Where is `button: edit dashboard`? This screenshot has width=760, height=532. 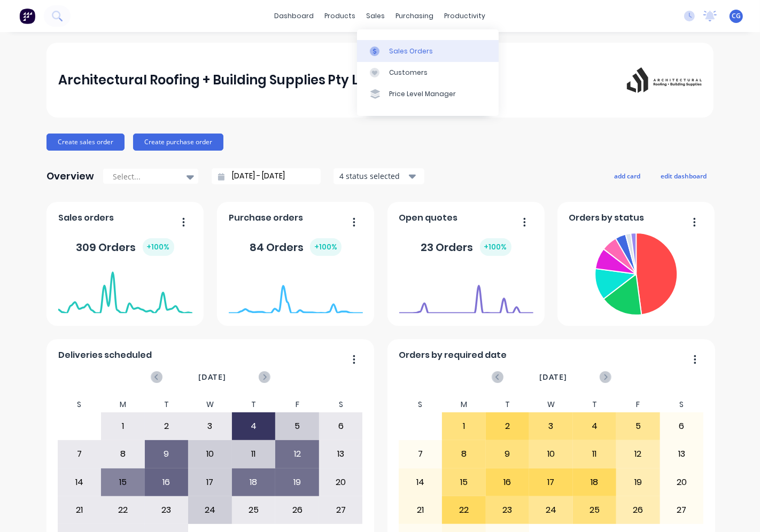 button: edit dashboard is located at coordinates (684, 176).